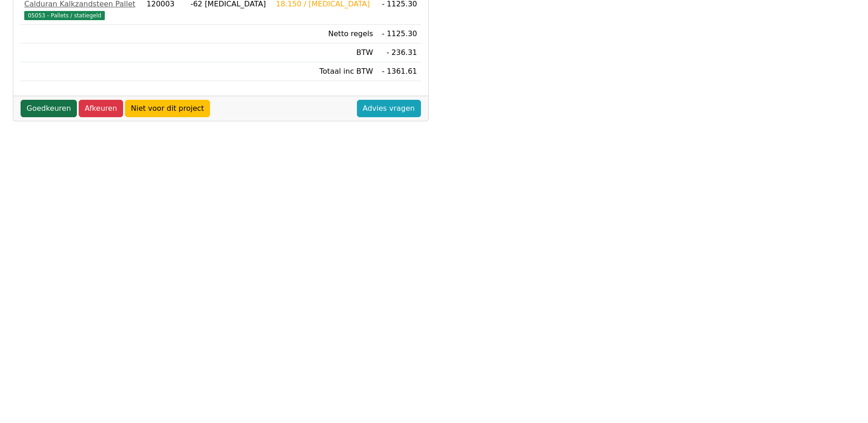 This screenshot has width=868, height=423. I want to click on td: - 1361.61, so click(398, 71).